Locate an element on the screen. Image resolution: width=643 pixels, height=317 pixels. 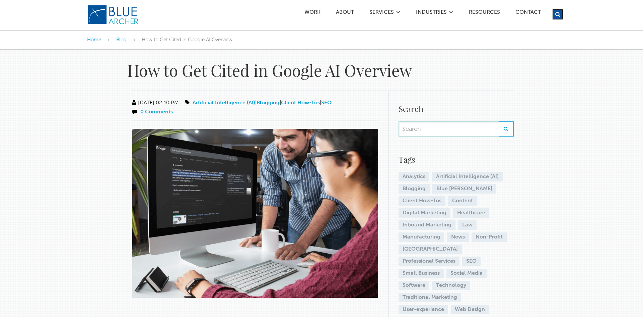
span: Blog is located at coordinates (121, 40).